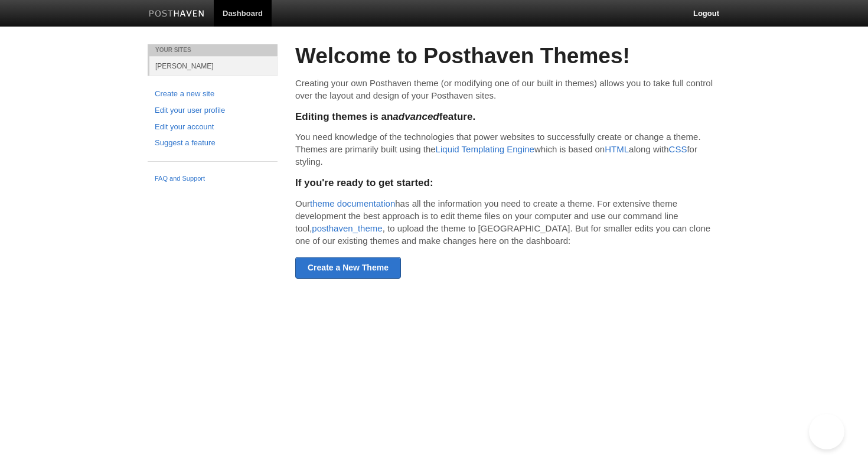  What do you see at coordinates (508, 183) in the screenshot?
I see `h5: If you're ready to get started:` at bounding box center [508, 183].